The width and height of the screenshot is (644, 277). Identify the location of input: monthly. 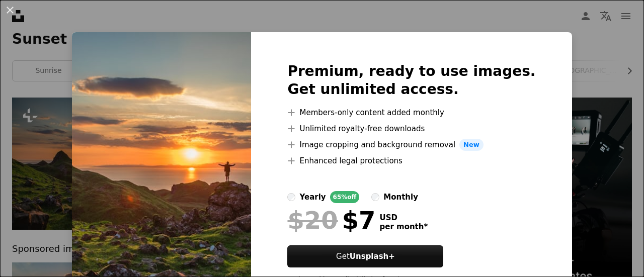
(375, 197).